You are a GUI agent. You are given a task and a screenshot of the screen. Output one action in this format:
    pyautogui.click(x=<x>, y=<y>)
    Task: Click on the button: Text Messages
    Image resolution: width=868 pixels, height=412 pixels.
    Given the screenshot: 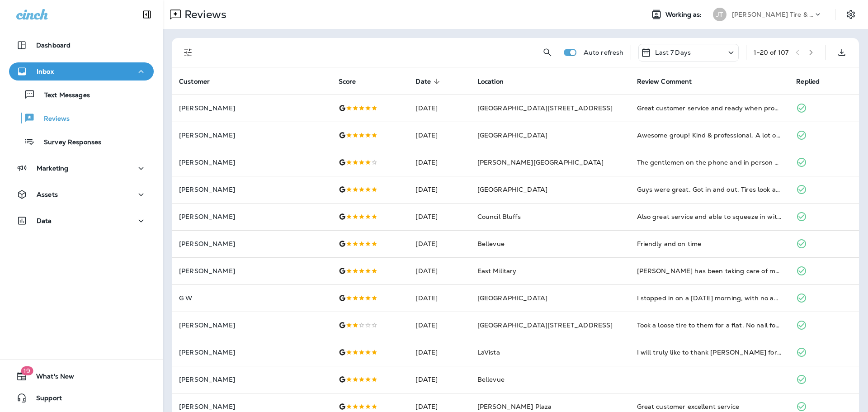 What is the action you would take?
    pyautogui.click(x=81, y=94)
    